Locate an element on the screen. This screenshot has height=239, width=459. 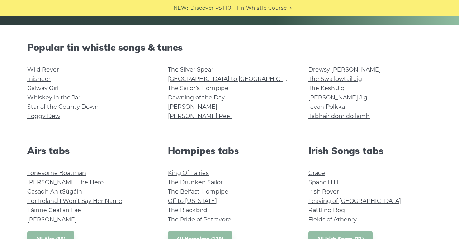
h2: Airs tabs is located at coordinates (89, 151).